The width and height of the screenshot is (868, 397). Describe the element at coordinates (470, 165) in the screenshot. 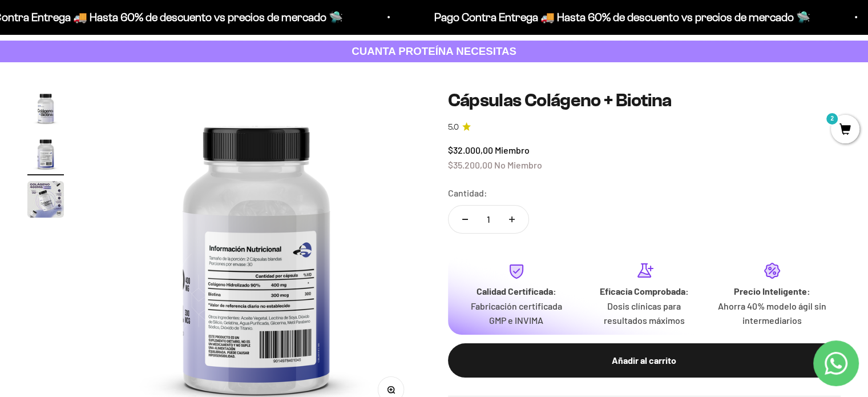

I see `span: $35.200,00` at that location.